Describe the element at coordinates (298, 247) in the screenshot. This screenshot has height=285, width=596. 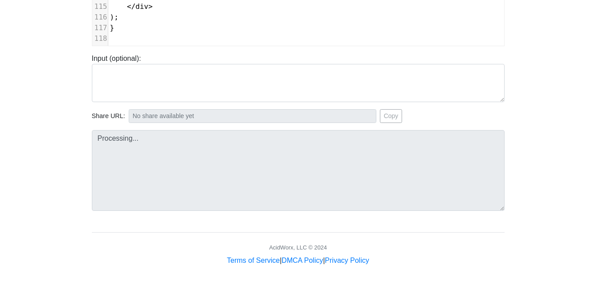
I see `div: AcidWorx, LLC © 2024` at that location.